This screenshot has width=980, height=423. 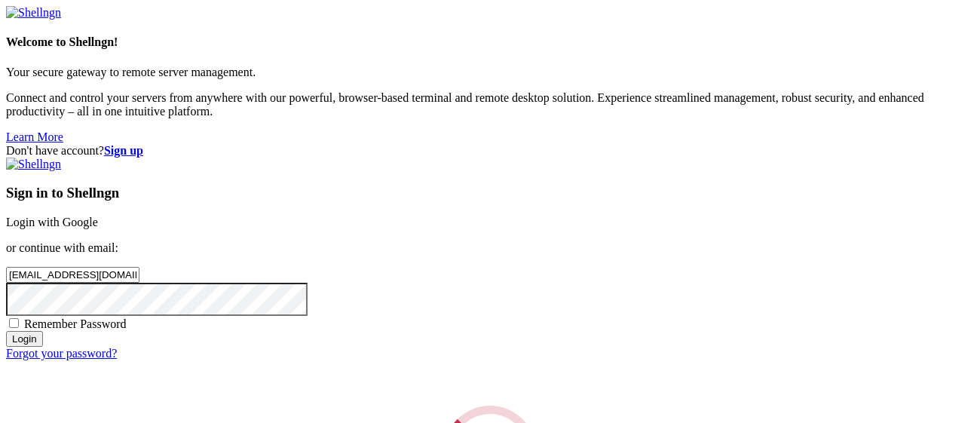 What do you see at coordinates (124, 150) in the screenshot?
I see `strong: Sign up` at bounding box center [124, 150].